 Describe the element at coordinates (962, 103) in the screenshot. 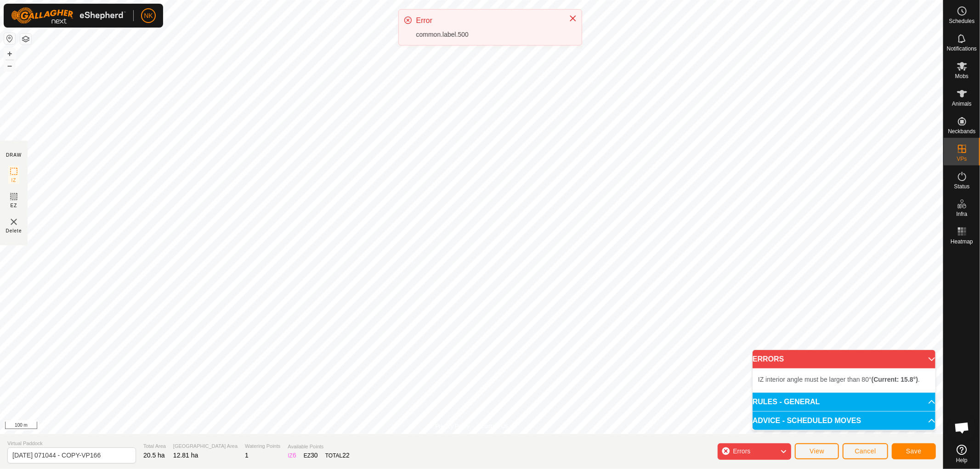

I see `span: Animals` at that location.